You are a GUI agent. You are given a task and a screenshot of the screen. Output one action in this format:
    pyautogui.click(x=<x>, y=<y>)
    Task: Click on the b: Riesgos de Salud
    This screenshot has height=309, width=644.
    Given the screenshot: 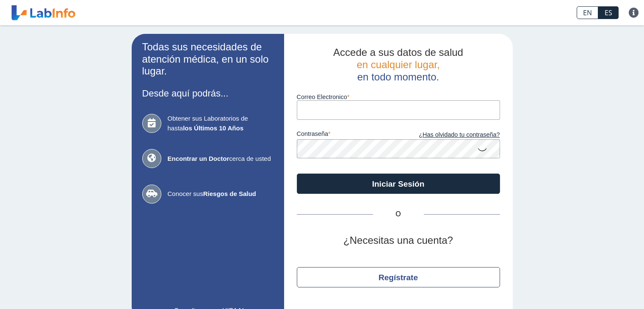 What is the action you would take?
    pyautogui.click(x=229, y=194)
    